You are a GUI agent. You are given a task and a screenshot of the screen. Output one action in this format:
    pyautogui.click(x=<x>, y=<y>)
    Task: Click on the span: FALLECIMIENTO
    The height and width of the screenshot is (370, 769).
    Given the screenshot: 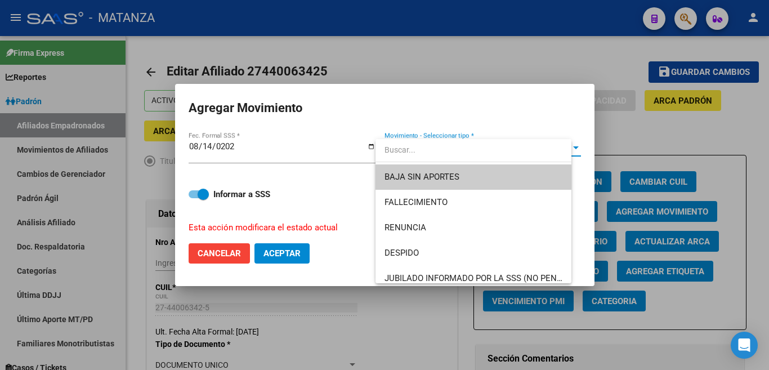 What is the action you would take?
    pyautogui.click(x=416, y=202)
    